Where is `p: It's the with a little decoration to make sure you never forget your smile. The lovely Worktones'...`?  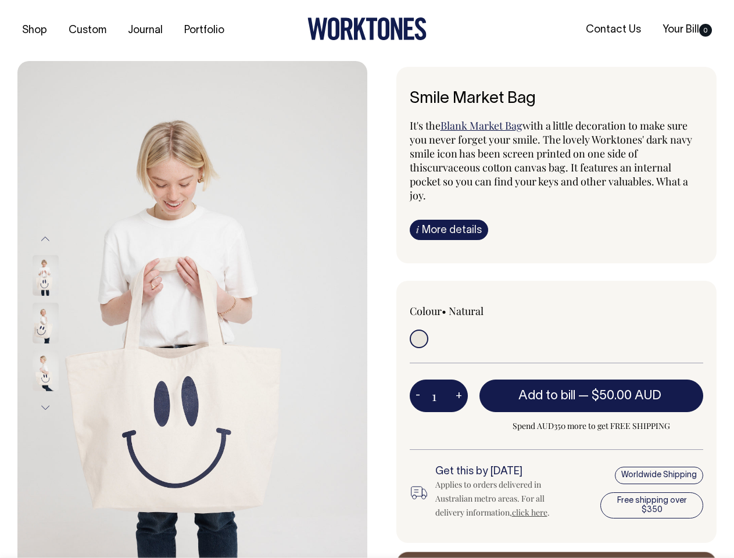
p: It's the with a little decoration to make sure you never forget your smile. The lovely Worktones'... is located at coordinates (557, 160).